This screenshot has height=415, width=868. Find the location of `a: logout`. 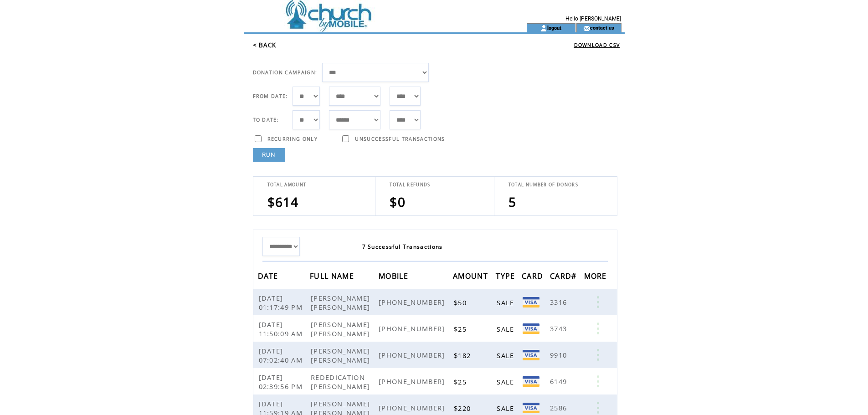

a: logout is located at coordinates (554, 28).